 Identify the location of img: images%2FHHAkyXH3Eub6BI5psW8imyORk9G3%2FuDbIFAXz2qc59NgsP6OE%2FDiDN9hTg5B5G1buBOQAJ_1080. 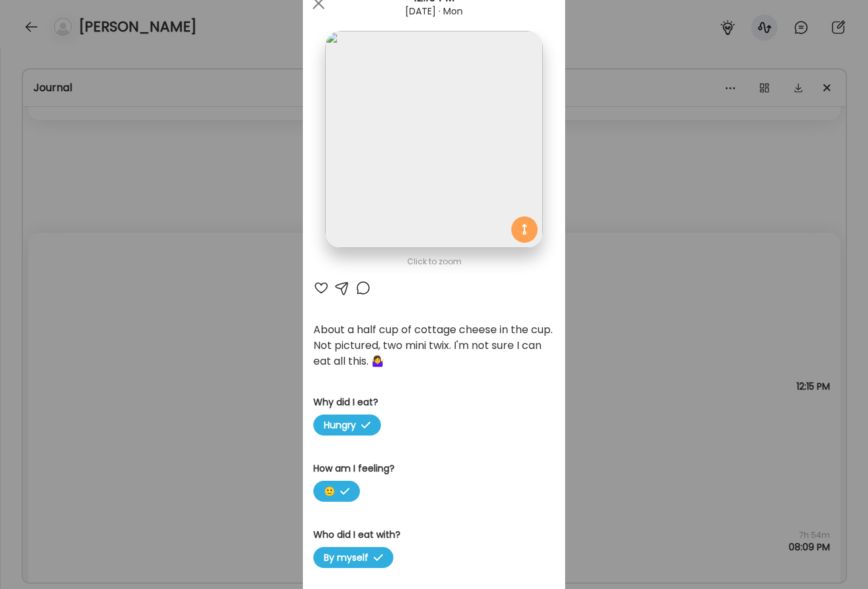
(433, 139).